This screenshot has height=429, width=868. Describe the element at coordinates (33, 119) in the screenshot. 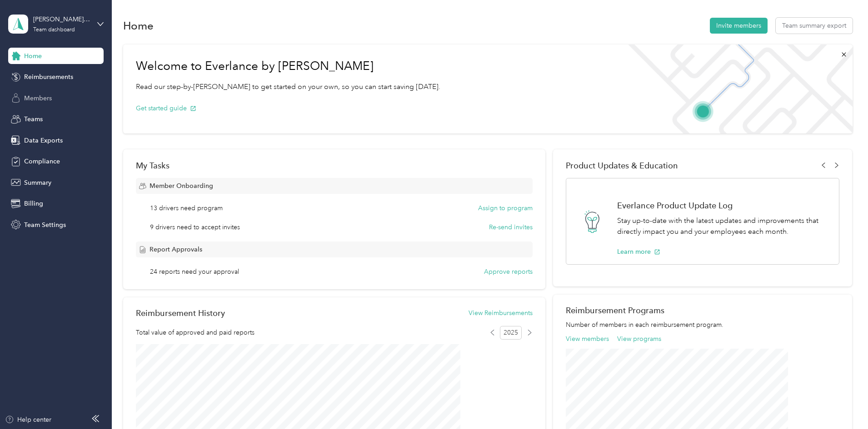

I see `span: Teams` at that location.